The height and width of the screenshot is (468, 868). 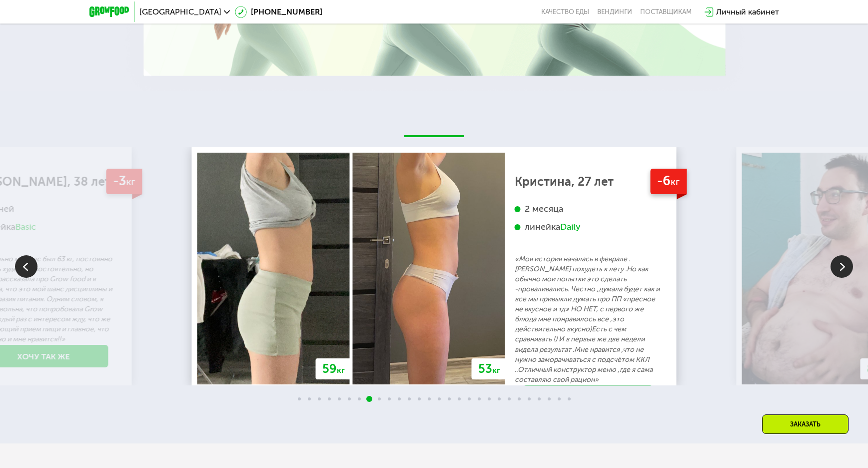 I want to click on div: 53, so click(x=489, y=368).